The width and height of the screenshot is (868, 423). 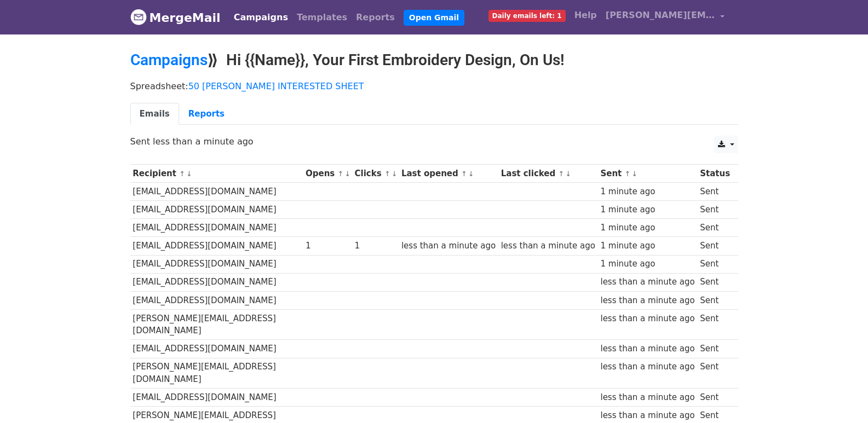 What do you see at coordinates (434, 86) in the screenshot?
I see `p: Spreadsheet:` at bounding box center [434, 86].